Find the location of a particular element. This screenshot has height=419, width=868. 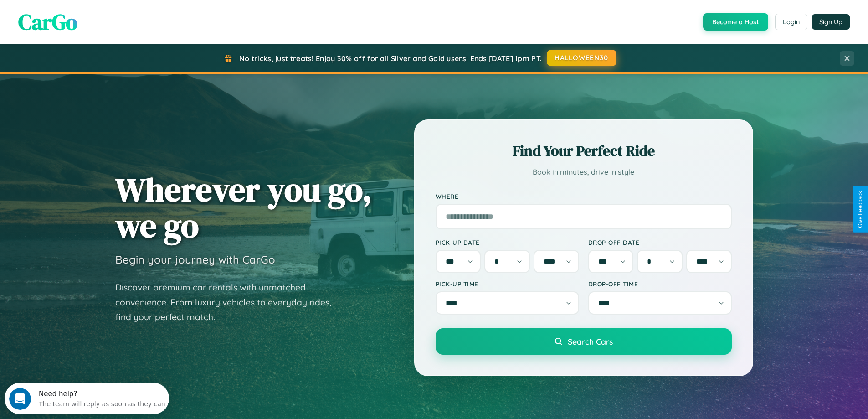

div: Open Intercom Messenger is located at coordinates (86, 16).